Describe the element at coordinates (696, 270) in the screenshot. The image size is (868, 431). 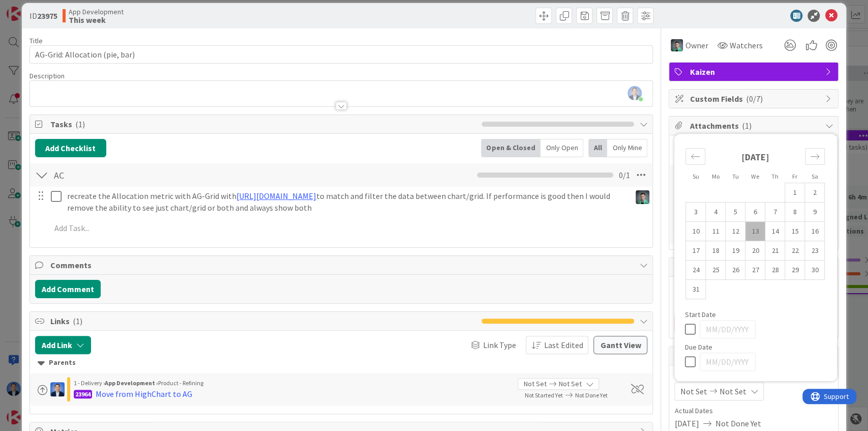
I see `td: Choose Sunday, 08/24/2025 12:00 PM as your check-in date. It’s available.` at that location.